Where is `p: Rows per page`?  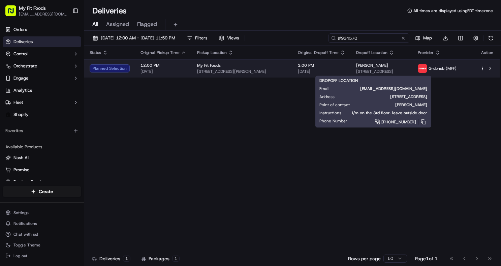 p: Rows per page is located at coordinates (364, 258).